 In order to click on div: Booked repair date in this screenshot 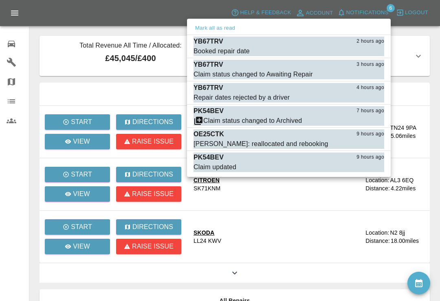, I will do `click(221, 51)`.